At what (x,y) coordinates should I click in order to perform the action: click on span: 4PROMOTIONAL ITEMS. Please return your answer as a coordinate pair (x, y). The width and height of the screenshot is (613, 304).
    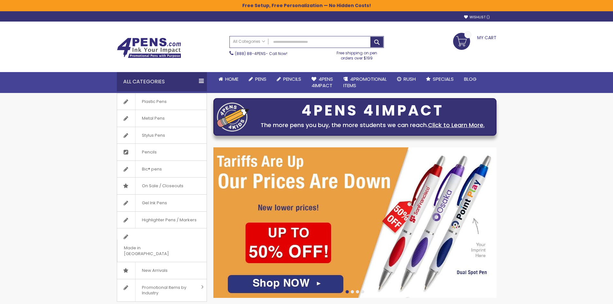
    Looking at the image, I should click on (365, 82).